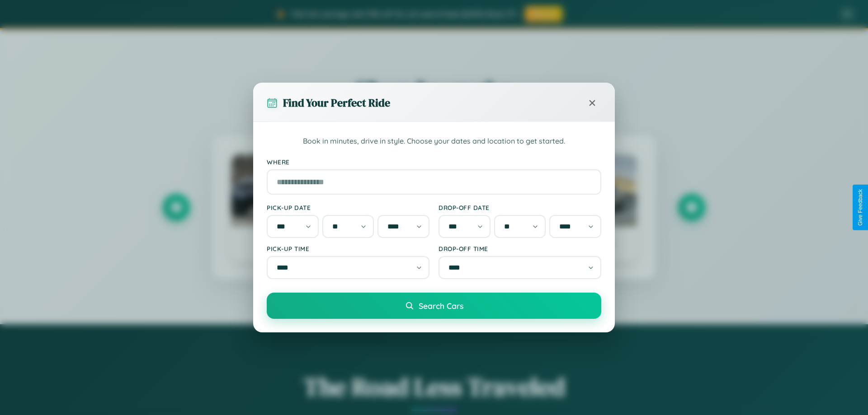  Describe the element at coordinates (520, 208) in the screenshot. I see `label: Drop-off Date` at that location.